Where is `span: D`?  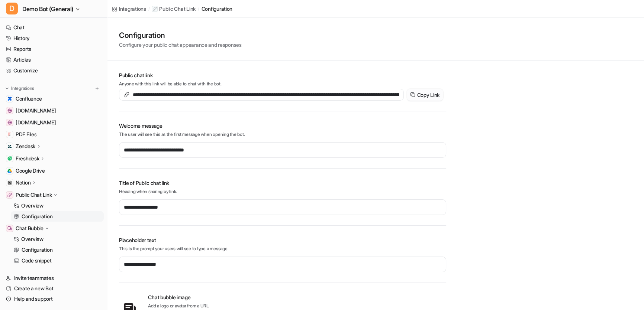
span: D is located at coordinates (12, 8).